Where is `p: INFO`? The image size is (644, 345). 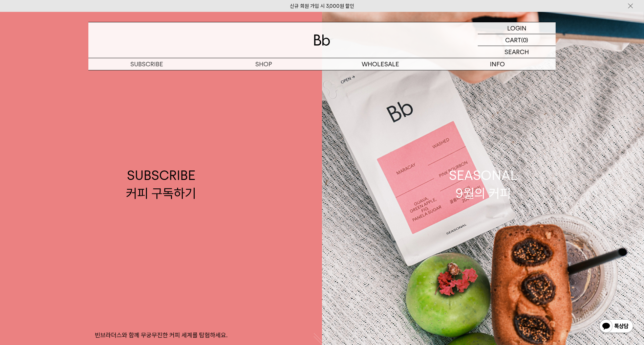 p: INFO is located at coordinates (498, 64).